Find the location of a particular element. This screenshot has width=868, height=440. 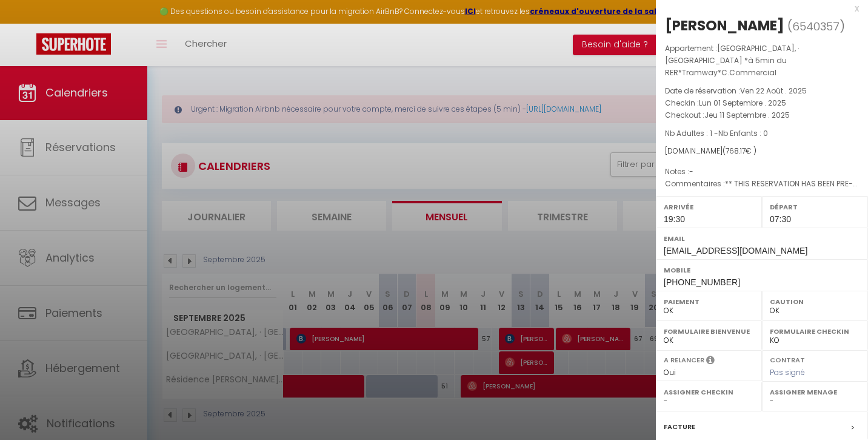

span: 19:30 is located at coordinates (674, 219).